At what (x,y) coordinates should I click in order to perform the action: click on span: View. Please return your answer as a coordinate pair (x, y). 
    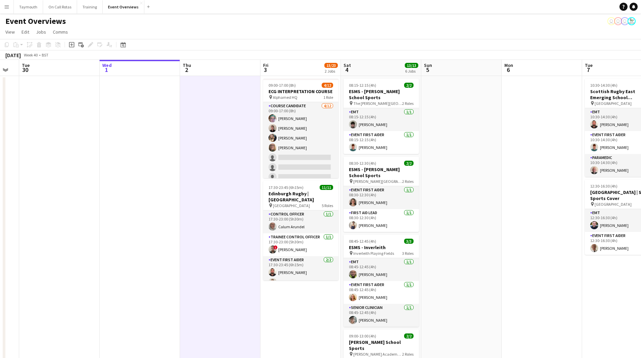
    Looking at the image, I should click on (10, 32).